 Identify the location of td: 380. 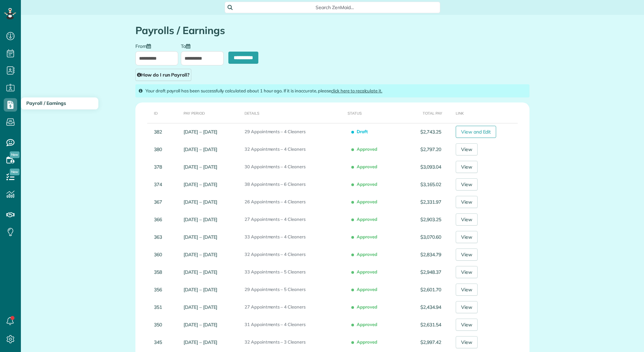
(158, 149).